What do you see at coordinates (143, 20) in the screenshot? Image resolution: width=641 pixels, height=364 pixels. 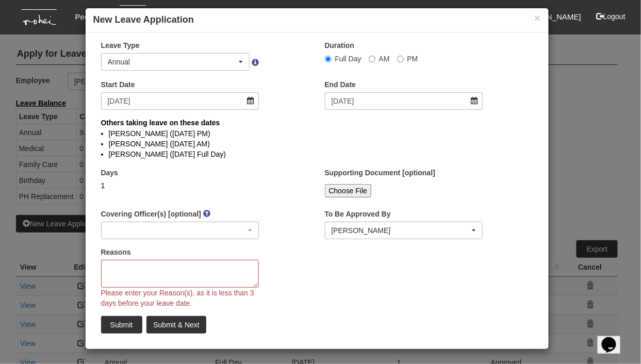 I see `b: New Leave Application` at bounding box center [143, 20].